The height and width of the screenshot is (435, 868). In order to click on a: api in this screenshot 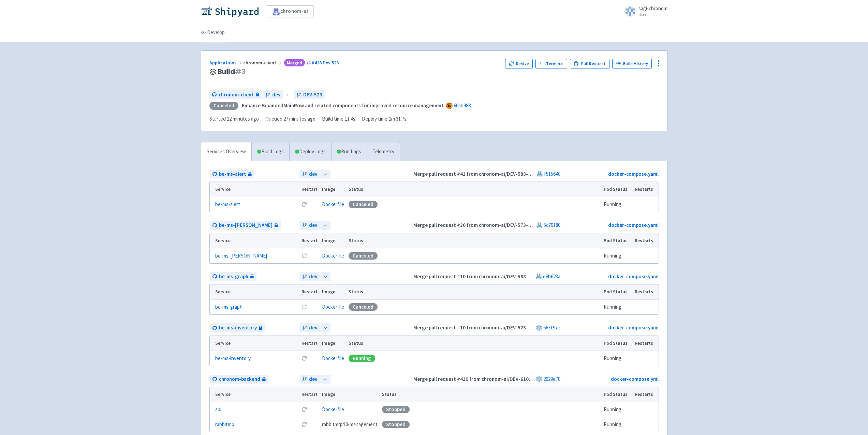, I will do `click(218, 410)`.